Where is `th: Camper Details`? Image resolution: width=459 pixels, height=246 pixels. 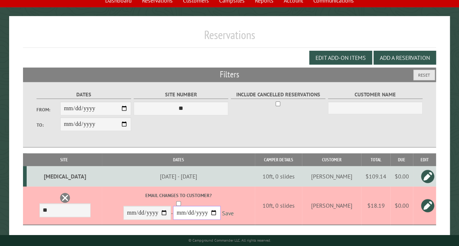 th: Camper Details is located at coordinates (278, 160).